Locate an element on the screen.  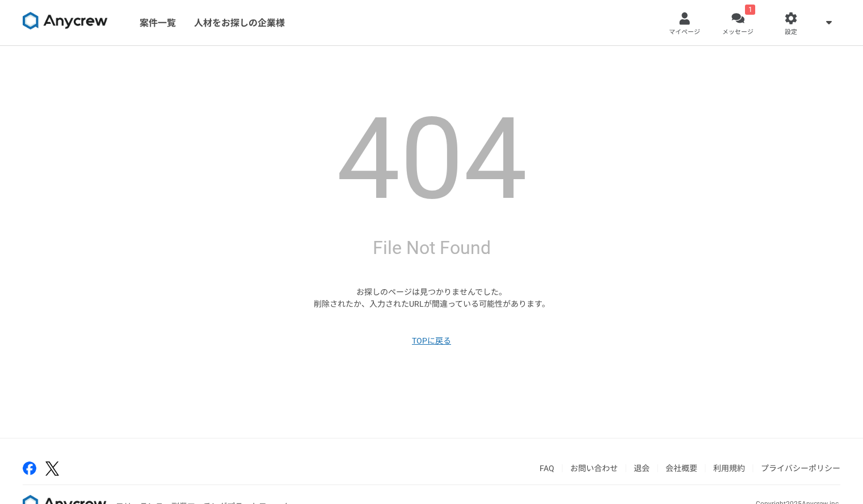
a: プライバシーポリシー is located at coordinates (800, 469).